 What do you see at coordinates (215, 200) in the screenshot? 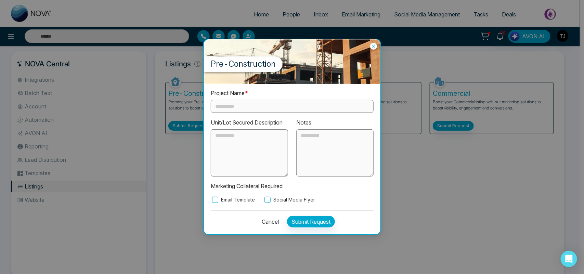
I see `input: Email Template` at bounding box center [215, 200].